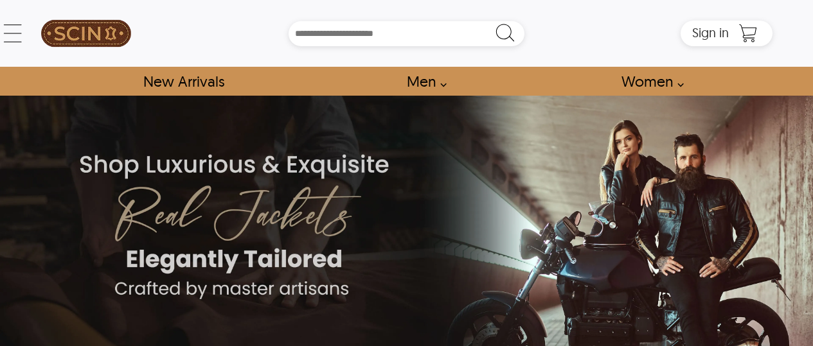 The width and height of the screenshot is (813, 346). What do you see at coordinates (748, 33) in the screenshot?
I see `a: Shopping Cart` at bounding box center [748, 33].